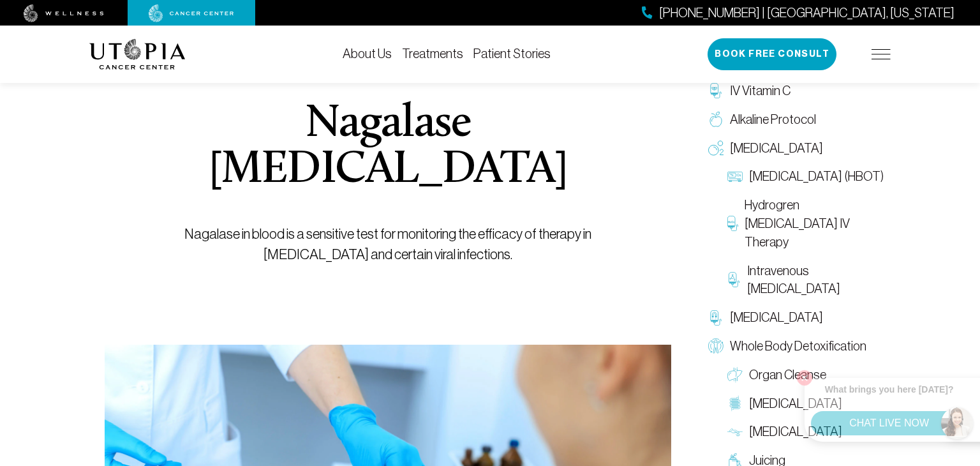  I want to click on img: logo, so click(137, 54).